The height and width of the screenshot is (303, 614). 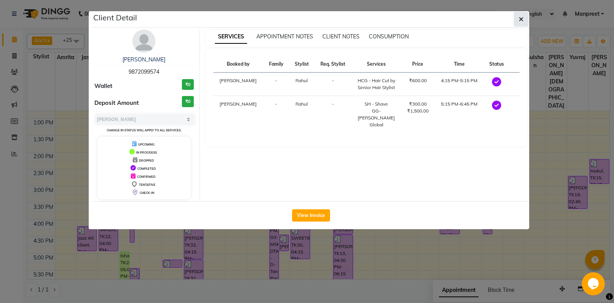 What do you see at coordinates (459, 64) in the screenshot?
I see `th: Time` at bounding box center [459, 64].